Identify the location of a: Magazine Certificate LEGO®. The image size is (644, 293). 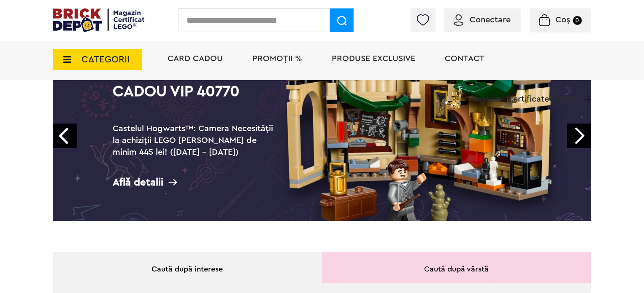
(584, 88).